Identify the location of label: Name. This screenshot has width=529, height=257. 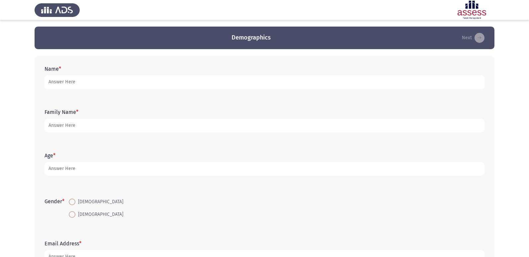
(53, 69).